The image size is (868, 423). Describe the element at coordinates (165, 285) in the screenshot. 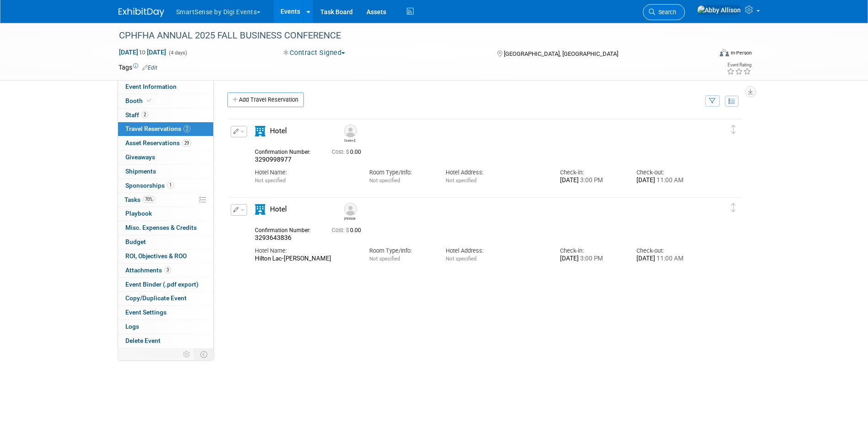

I see `a: Event Binder (.pdf export)` at that location.